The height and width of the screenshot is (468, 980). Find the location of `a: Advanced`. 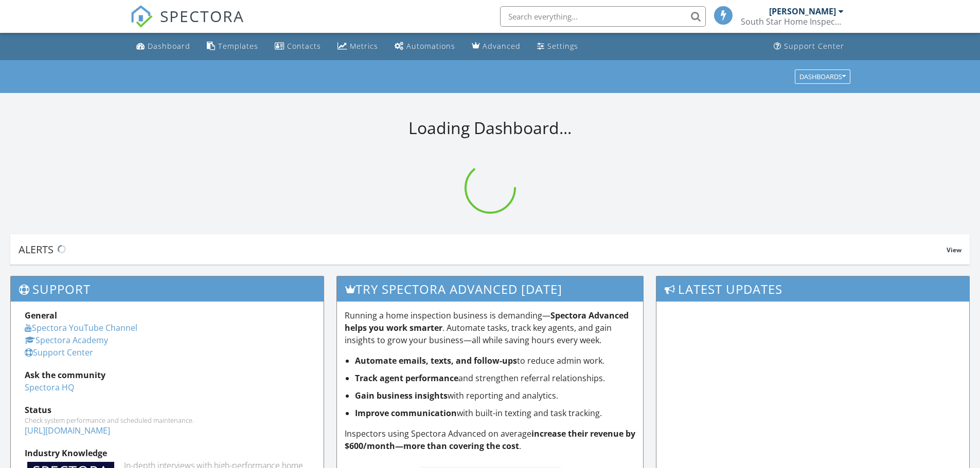

a: Advanced is located at coordinates (496, 46).